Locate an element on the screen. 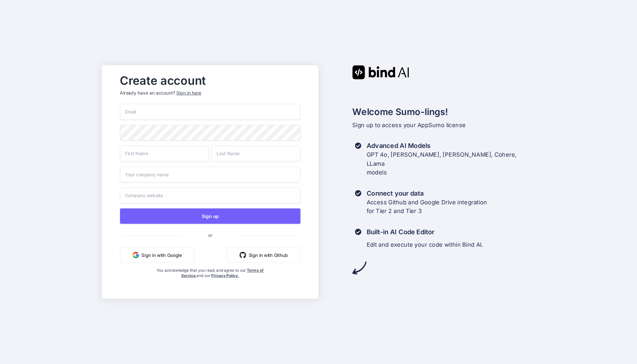  p: Sign up to access your AppSumo license is located at coordinates (444, 125).